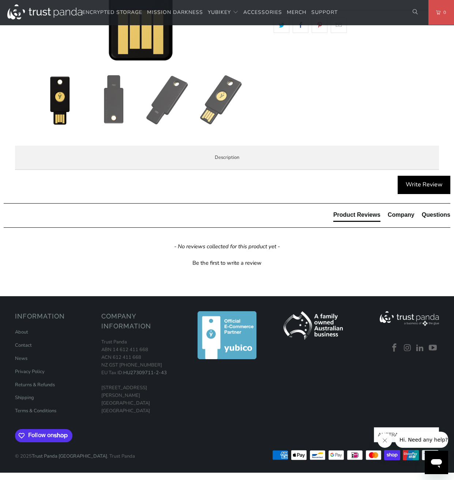  What do you see at coordinates (301, 25) in the screenshot?
I see `a: Share this on Facebook` at bounding box center [301, 25].